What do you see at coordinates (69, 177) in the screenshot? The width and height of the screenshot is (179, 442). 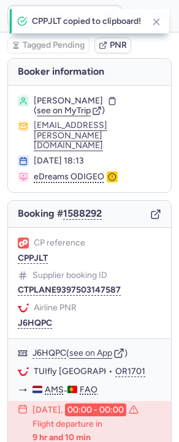 I see `span: eDreams ODIGEO` at bounding box center [69, 177].